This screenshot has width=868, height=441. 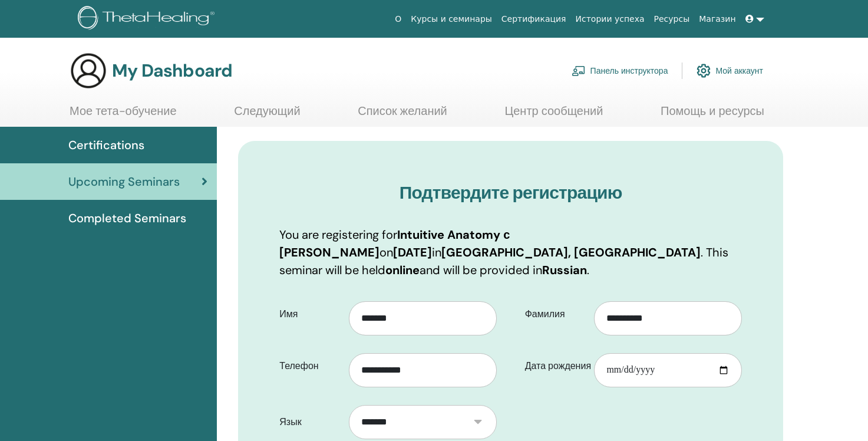 What do you see at coordinates (579, 71) in the screenshot?
I see `img: chalkboard-teacher.svg` at bounding box center [579, 71].